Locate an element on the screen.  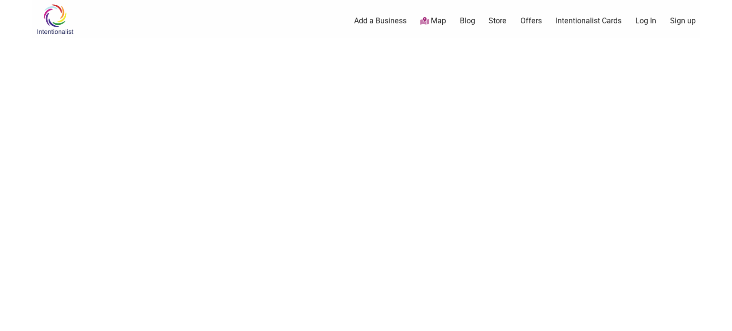
img: Intentionalist is located at coordinates (55, 19).